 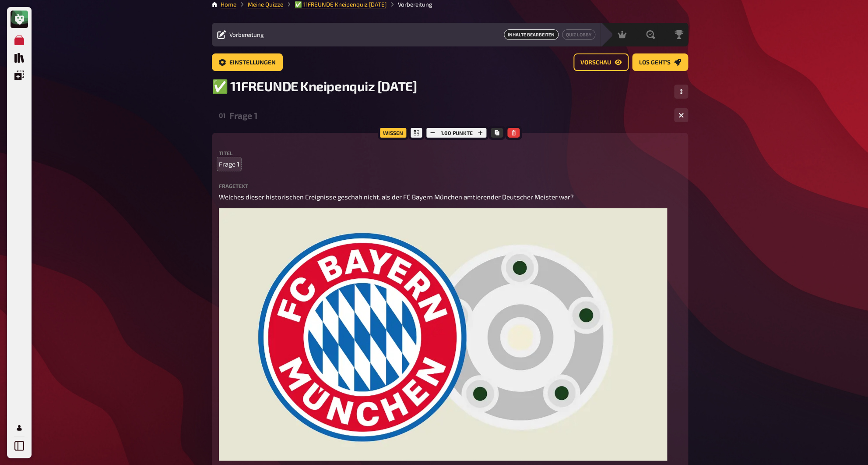 I want to click on button: Los geht's, so click(x=661, y=63).